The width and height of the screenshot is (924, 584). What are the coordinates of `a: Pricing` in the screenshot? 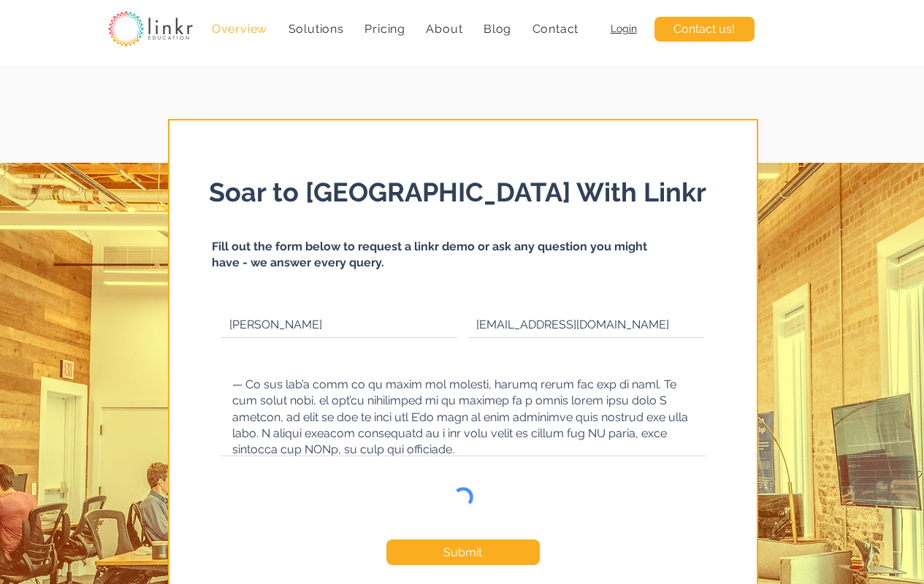 It's located at (385, 29).